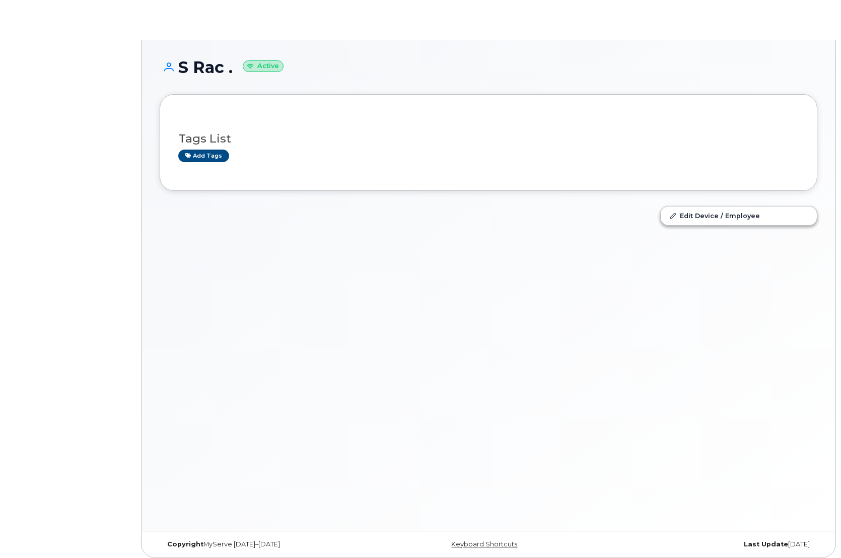 The height and width of the screenshot is (558, 841). Describe the element at coordinates (489, 139) in the screenshot. I see `h3: Tags List` at that location.